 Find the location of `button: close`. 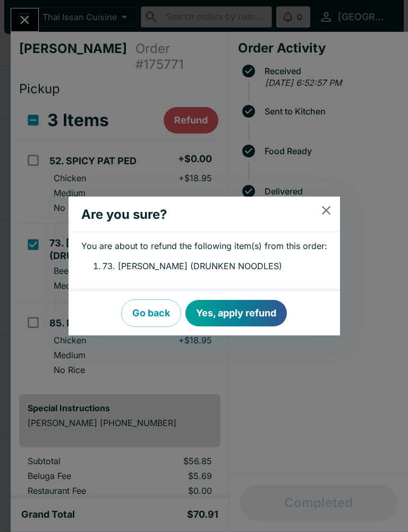

button: close is located at coordinates (325, 210).